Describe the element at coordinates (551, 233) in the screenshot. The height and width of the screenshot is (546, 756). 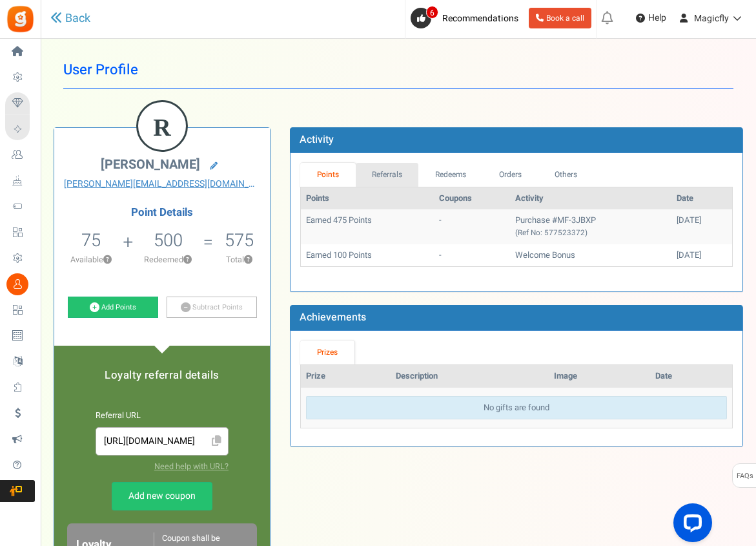
I see `small: (Ref No: 577523372)` at that location.